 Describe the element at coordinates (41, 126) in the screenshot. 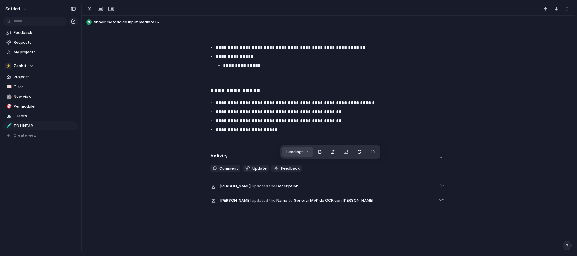

I see `div: 🧪TO LINEAR` at that location.